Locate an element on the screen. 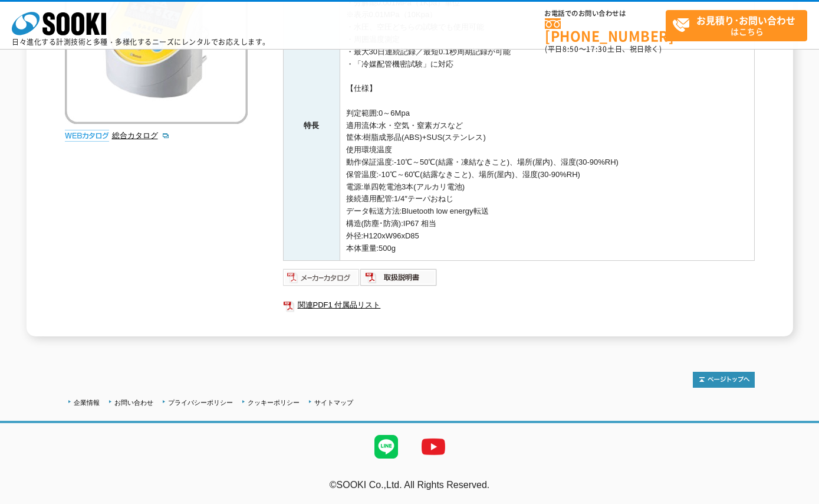  p: 日々進化する計測技術と多種・多様化するニーズにレンタルでお応えします。 is located at coordinates (140, 42).